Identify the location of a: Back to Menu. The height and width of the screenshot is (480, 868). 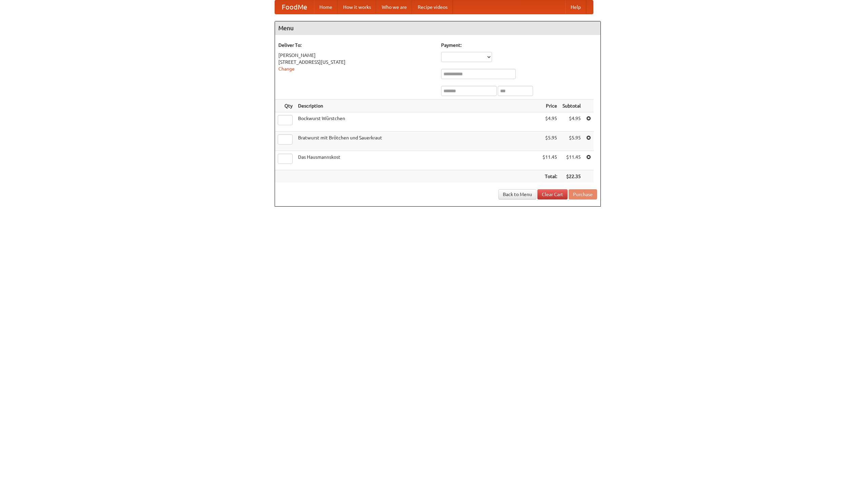
(517, 194).